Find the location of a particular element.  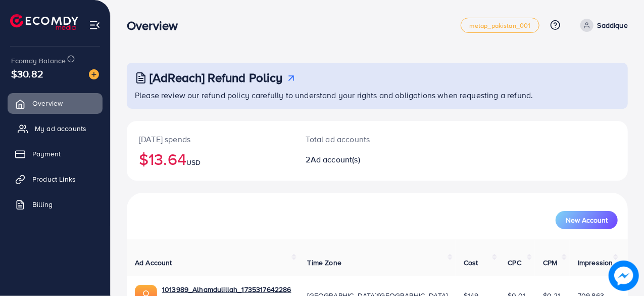

a: metap_pakistan_001 is located at coordinates (500, 25).